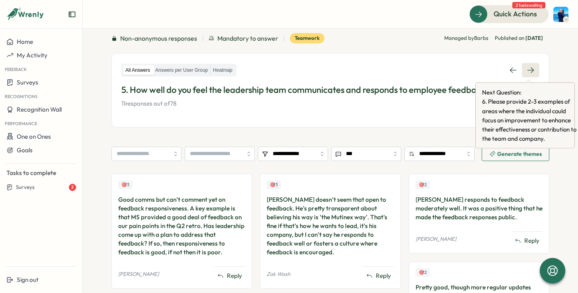 This screenshot has height=293, width=578. I want to click on span: Sign out, so click(27, 279).